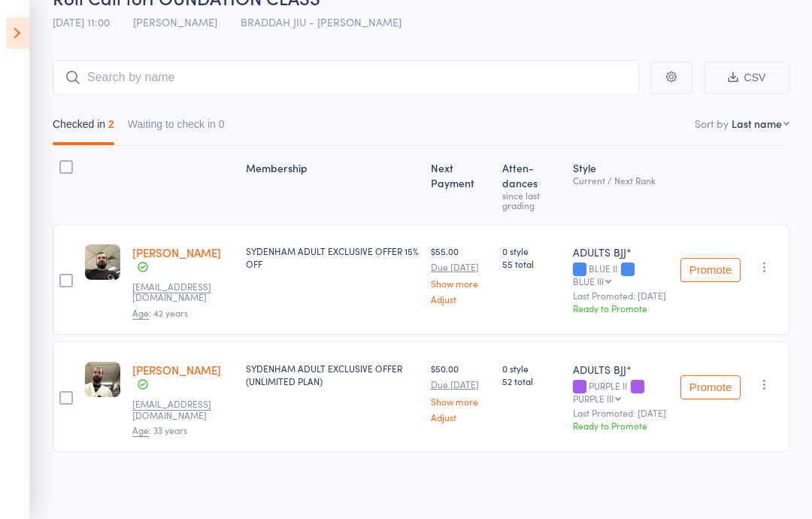  Describe the element at coordinates (712, 123) in the screenshot. I see `label: Sort by` at that location.